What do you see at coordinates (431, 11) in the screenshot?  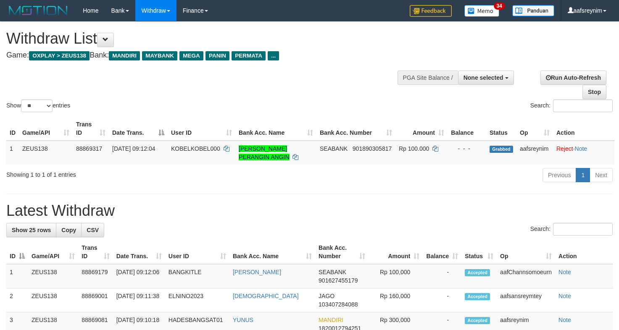 I see `img: Feedback.jpg` at bounding box center [431, 11].